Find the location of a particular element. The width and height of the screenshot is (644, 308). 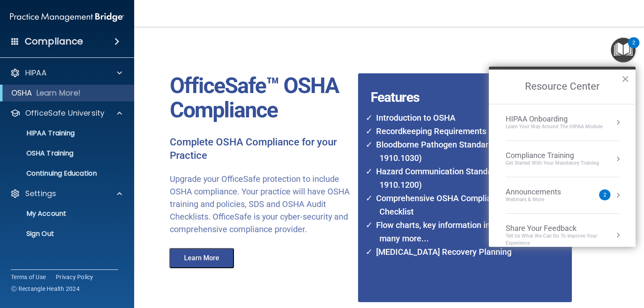

p: HIPAA Training is located at coordinates (40, 133).